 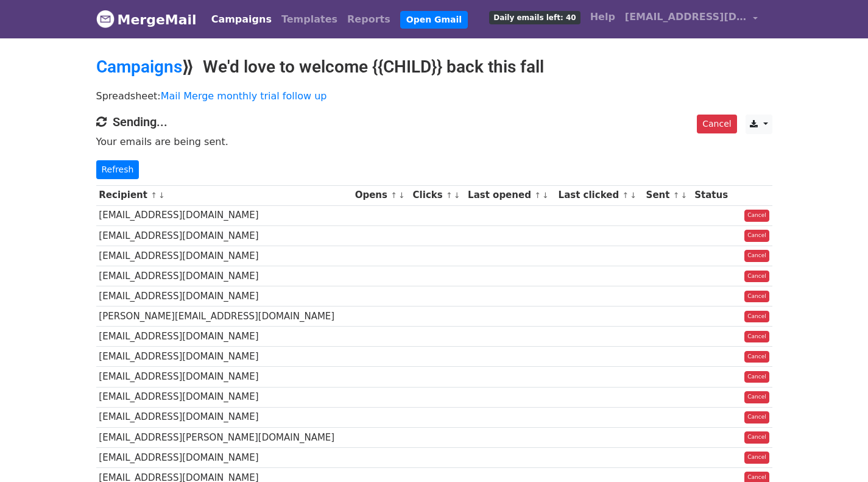 I want to click on span: Daily emails left: 40, so click(x=534, y=18).